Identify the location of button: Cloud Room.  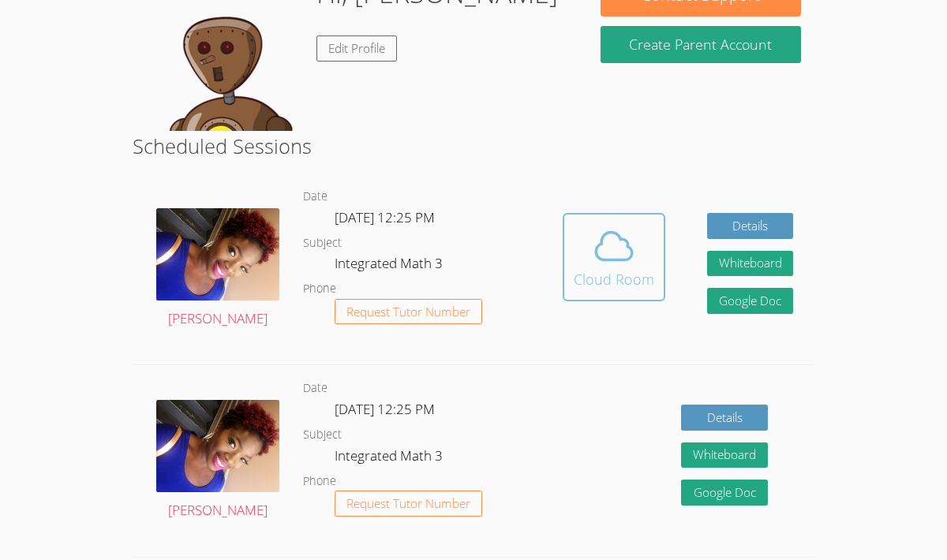
(614, 257).